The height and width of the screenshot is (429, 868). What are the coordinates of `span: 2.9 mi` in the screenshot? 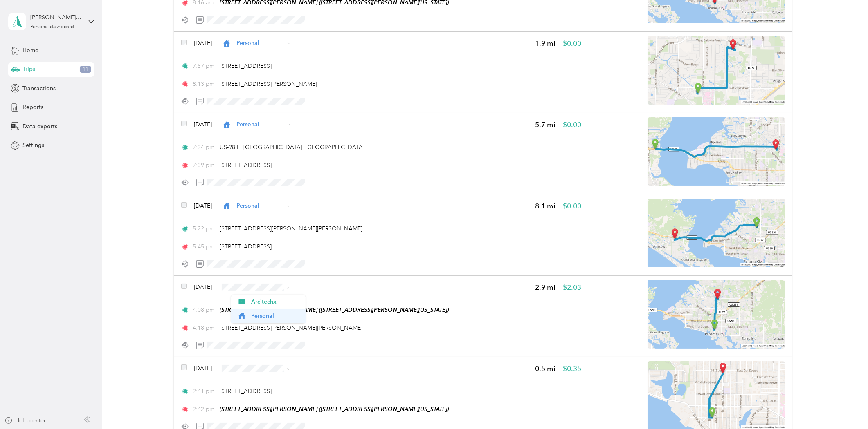 It's located at (545, 287).